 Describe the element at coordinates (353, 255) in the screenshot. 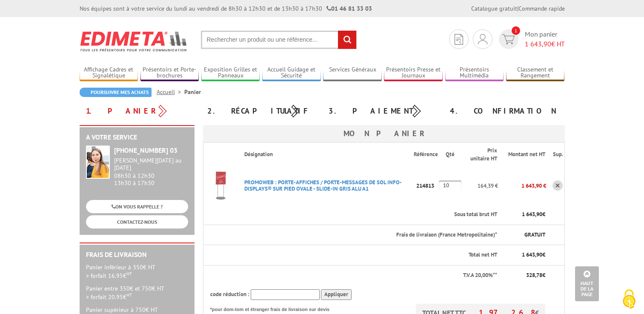

I see `p: Total net HT` at that location.